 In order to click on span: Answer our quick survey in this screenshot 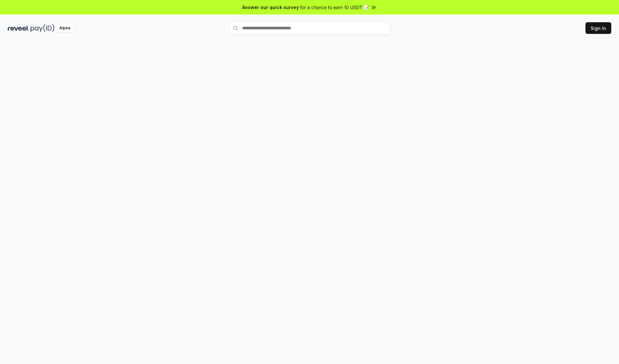, I will do `click(271, 7)`.